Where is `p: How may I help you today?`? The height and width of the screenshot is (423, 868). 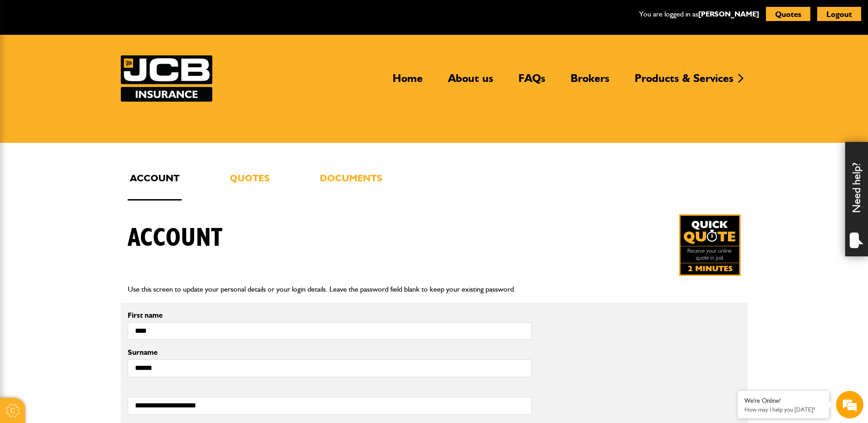
p: How may I help you today? is located at coordinates (783, 409).